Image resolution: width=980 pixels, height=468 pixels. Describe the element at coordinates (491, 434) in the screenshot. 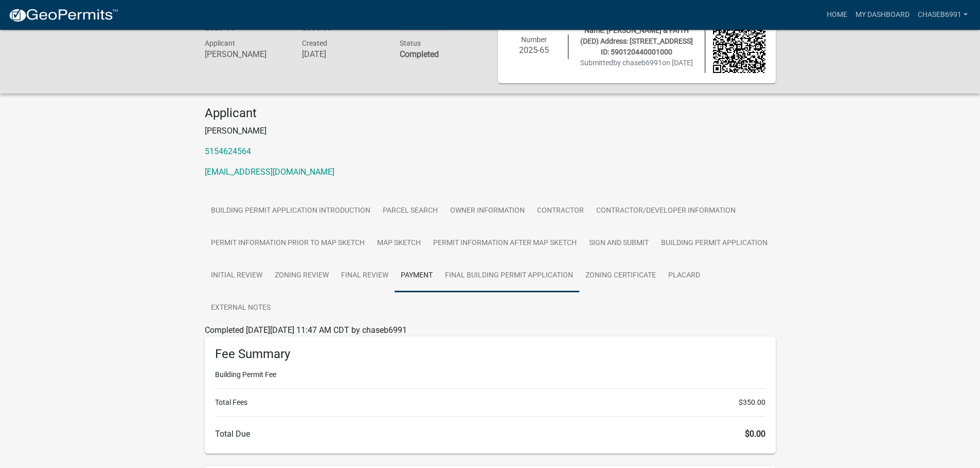

I see `h6: Total Due` at that location.